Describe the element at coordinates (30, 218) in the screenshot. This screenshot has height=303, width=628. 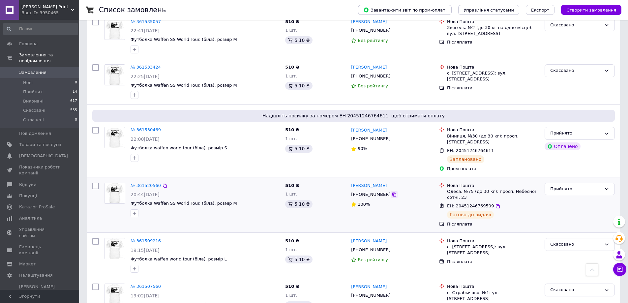
I see `span: Аналітика` at that location.